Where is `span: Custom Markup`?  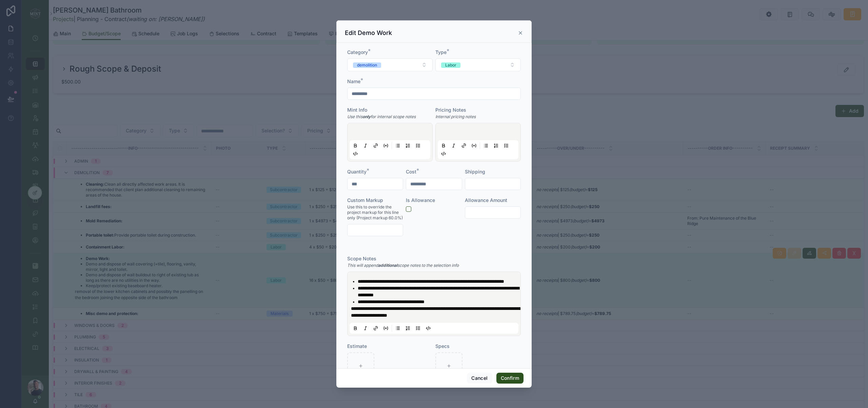 span: Custom Markup is located at coordinates (365, 200).